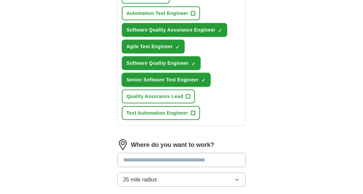  Describe the element at coordinates (155, 97) in the screenshot. I see `span: Quality Assurance Lead` at that location.